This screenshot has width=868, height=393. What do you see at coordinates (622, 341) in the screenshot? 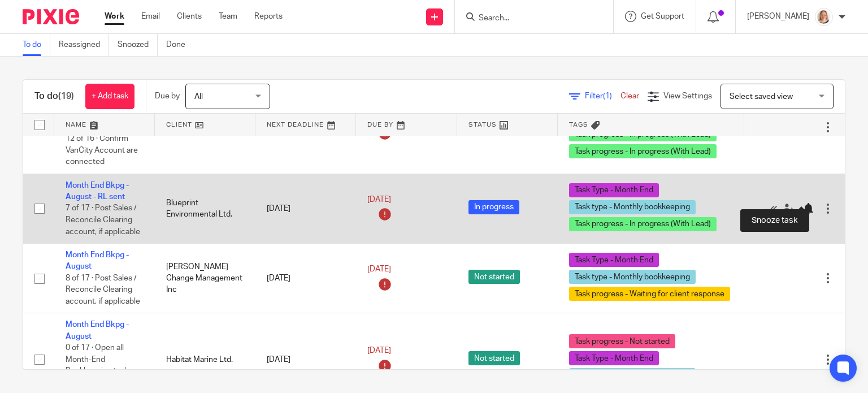
I see `span: Task progress - Not started` at bounding box center [622, 341].